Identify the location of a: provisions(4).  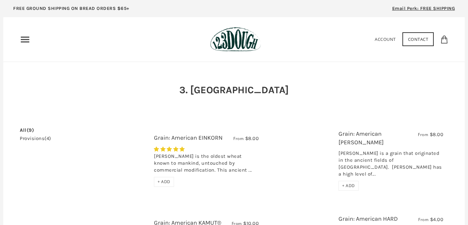
(35, 139).